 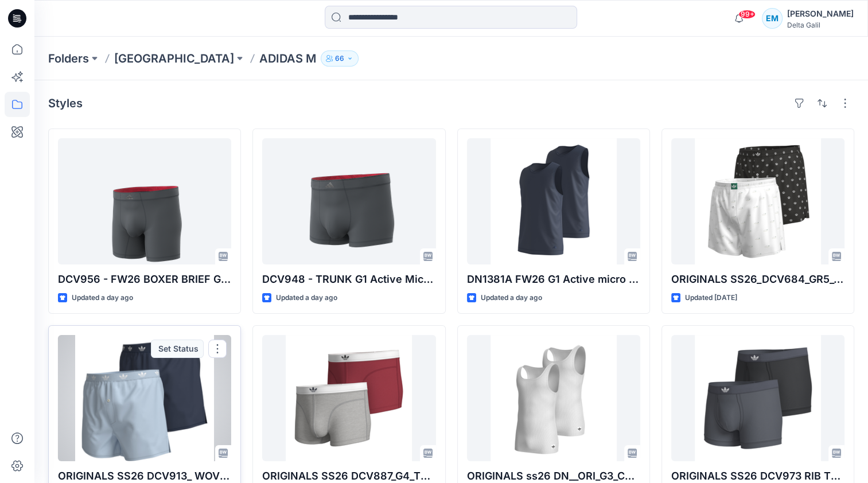 I want to click on p: 66, so click(x=339, y=58).